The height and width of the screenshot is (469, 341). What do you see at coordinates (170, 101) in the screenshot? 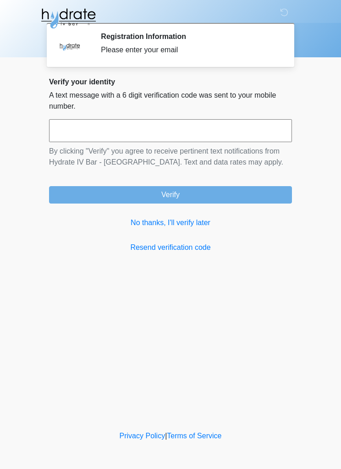
I see `p: A text message with a 6 digit verification code was sent to your mobile number.` at bounding box center [170, 101].